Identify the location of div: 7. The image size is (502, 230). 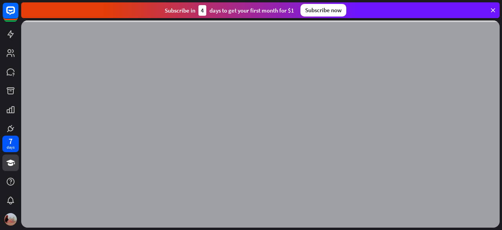
(11, 141).